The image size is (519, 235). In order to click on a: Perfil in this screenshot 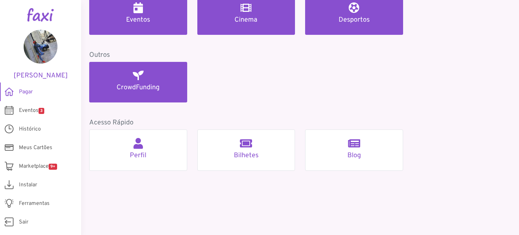, I will do `click(138, 150)`.